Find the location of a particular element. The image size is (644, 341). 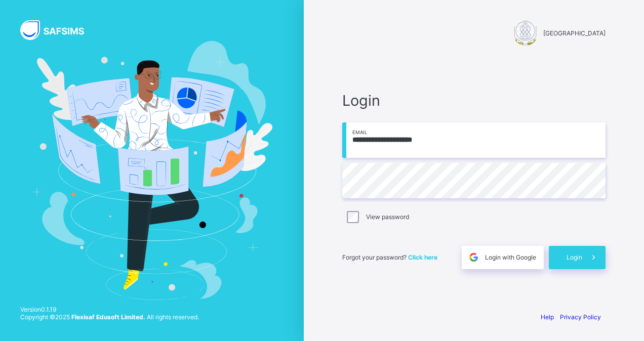

strong: Flexisaf Edusoft Limited. is located at coordinates (109, 317).